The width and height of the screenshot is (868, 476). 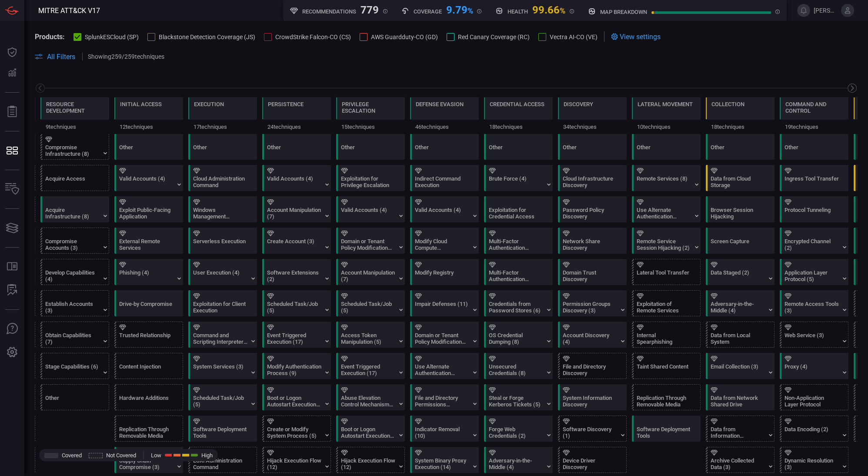 I want to click on div: T1201: Password Policy Discovery, so click(x=592, y=210).